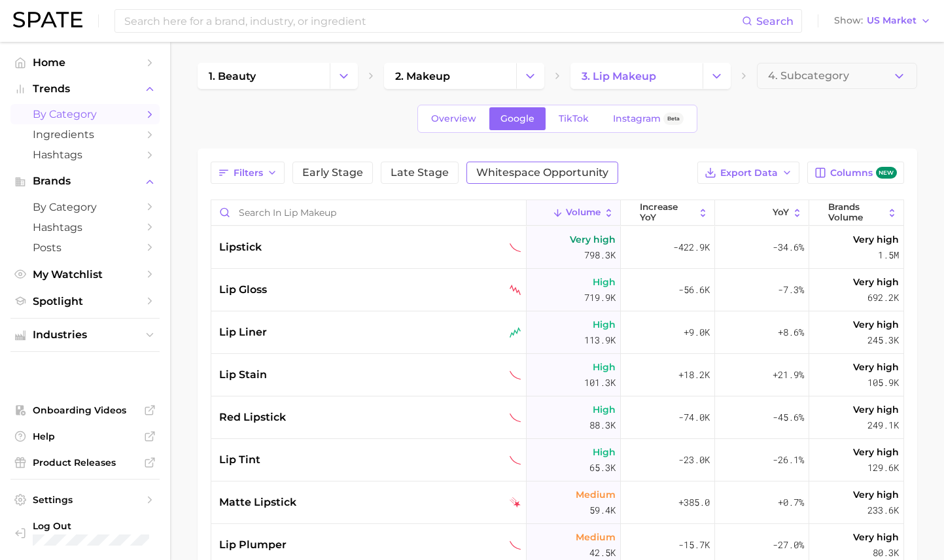 This screenshot has width=944, height=560. What do you see at coordinates (85, 227) in the screenshot?
I see `a: Hashtags` at bounding box center [85, 227].